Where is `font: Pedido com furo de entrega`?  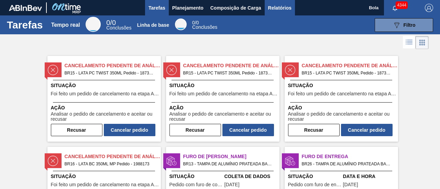
font: Pedido com furo de entrega is located at coordinates (317, 185).